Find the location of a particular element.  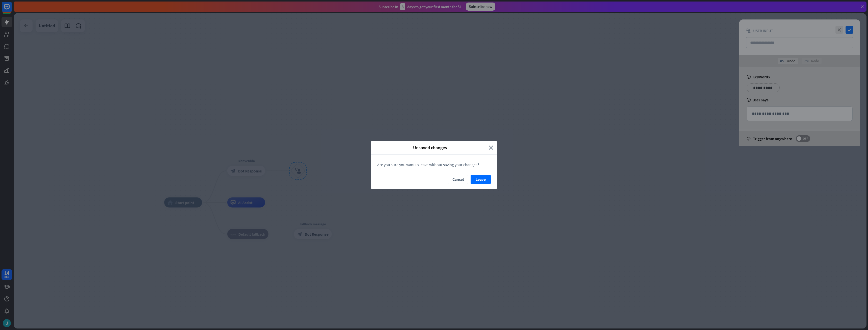

span: Unsaved changes is located at coordinates (430, 147).